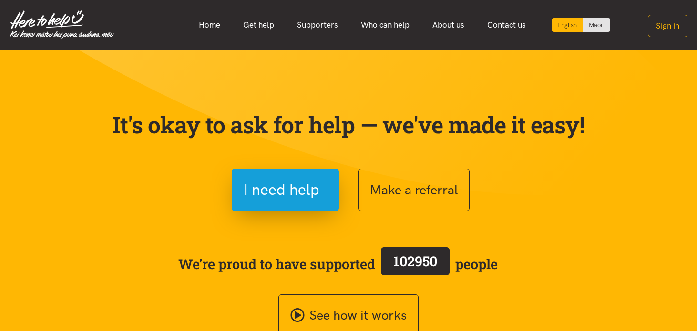  Describe the element at coordinates (668, 26) in the screenshot. I see `button: Sign in` at that location.